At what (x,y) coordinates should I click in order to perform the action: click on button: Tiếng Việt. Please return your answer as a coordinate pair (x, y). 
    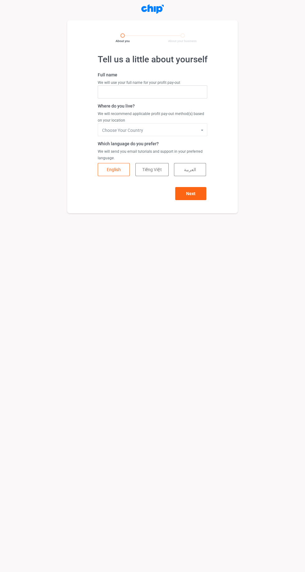
    Looking at the image, I should click on (152, 170).